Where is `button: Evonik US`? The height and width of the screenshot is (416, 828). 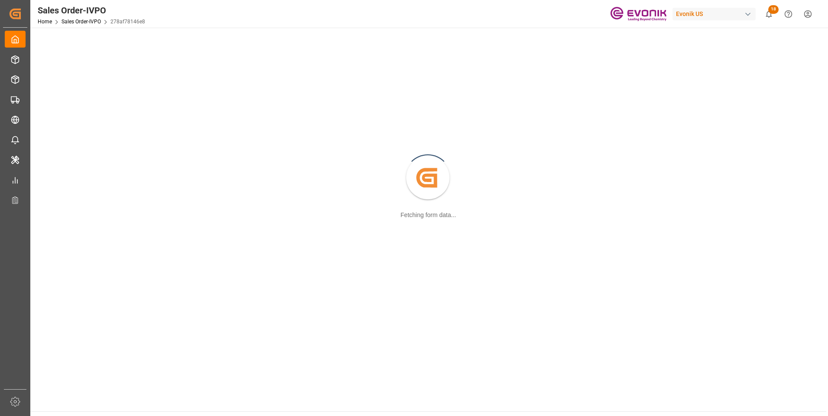 button: Evonik US is located at coordinates (716, 14).